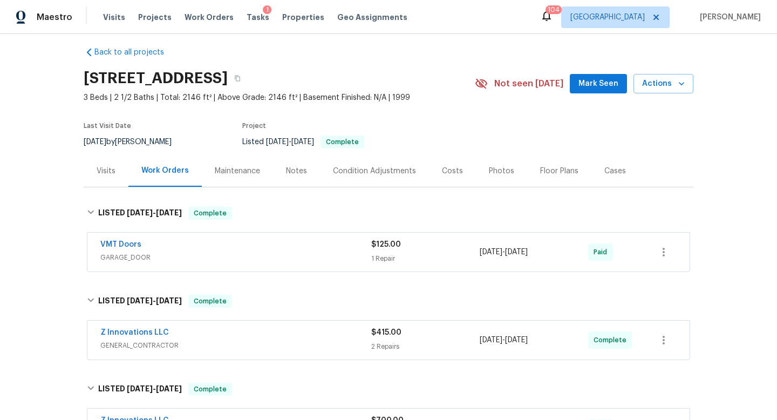 Image resolution: width=777 pixels, height=420 pixels. Describe the element at coordinates (114, 17) in the screenshot. I see `span: Visits` at that location.